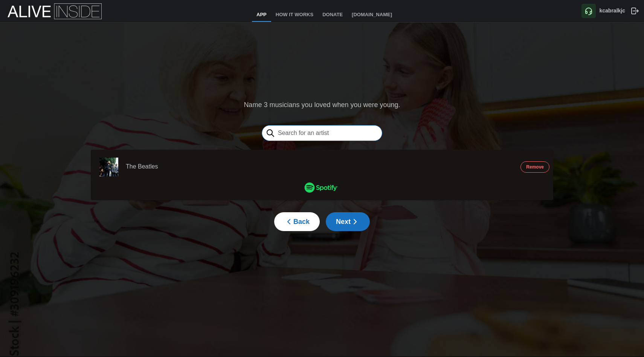  Describe the element at coordinates (297, 222) in the screenshot. I see `button: Back` at that location.